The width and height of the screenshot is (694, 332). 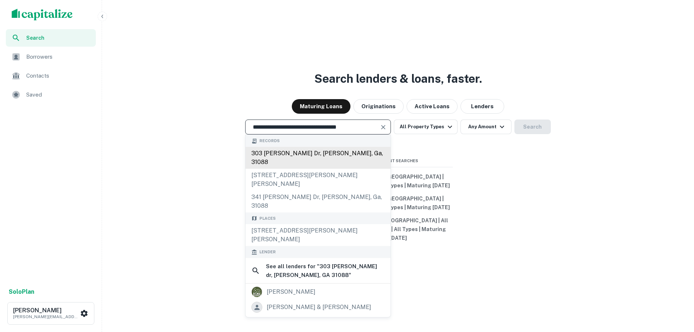 I want to click on strong: Solo Plan, so click(x=21, y=291).